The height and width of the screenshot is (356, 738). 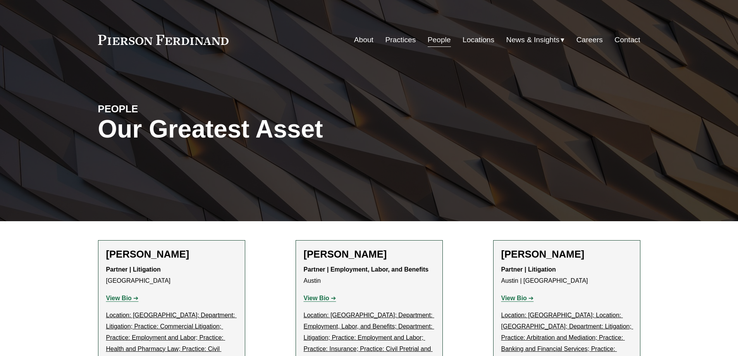 What do you see at coordinates (364, 40) in the screenshot?
I see `a: About` at bounding box center [364, 40].